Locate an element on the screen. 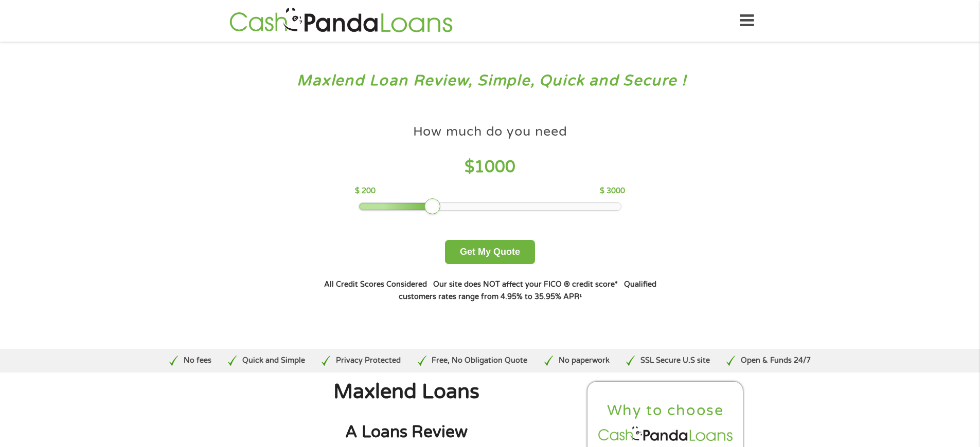  strong: Qualified customers rates range from 4.95% to 35.95% APR¹ is located at coordinates (527, 291).